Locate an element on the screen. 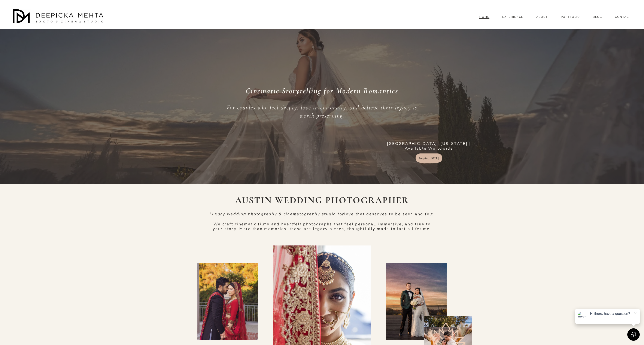  em: Cinematic Storytelling for Modern Romantics is located at coordinates (322, 91).